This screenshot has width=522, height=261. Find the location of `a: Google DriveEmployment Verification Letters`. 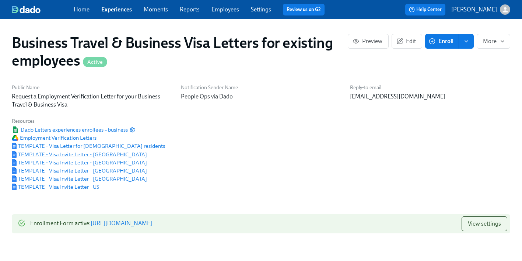

a: Google DriveEmployment Verification Letters is located at coordinates (54, 138).